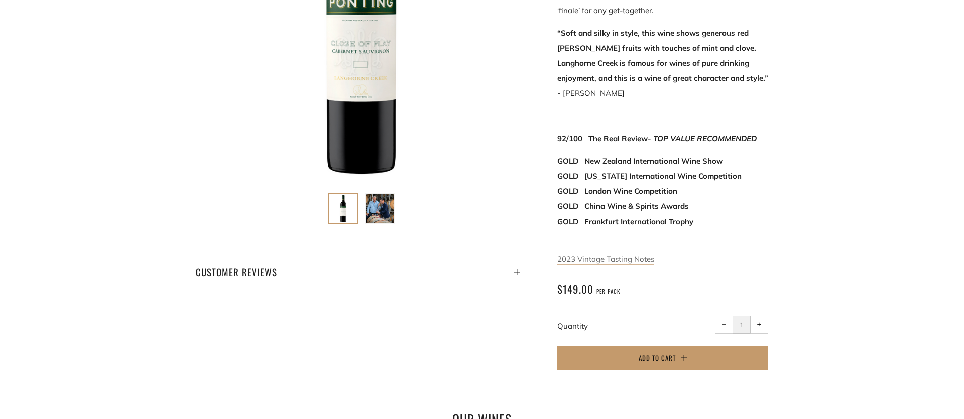 The image size is (964, 419). What do you see at coordinates (702, 138) in the screenshot?
I see `em: - TOP VALUE RECOMMENDED` at bounding box center [702, 138].